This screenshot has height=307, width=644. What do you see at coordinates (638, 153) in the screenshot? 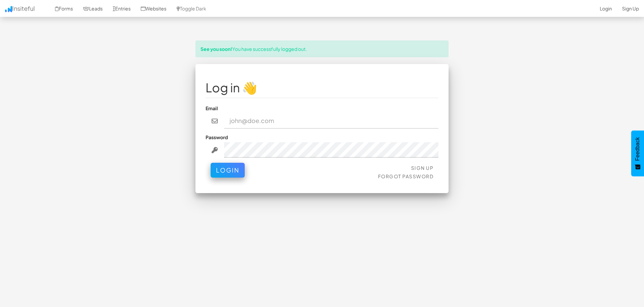
I see `button: Feedback - Show survey` at bounding box center [638, 153].